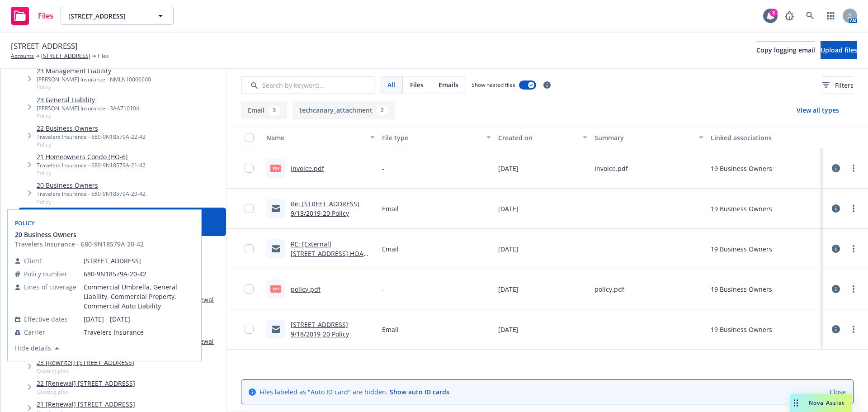 The image size is (868, 412). Describe the element at coordinates (32, 261) in the screenshot. I see `span: Client` at that location.